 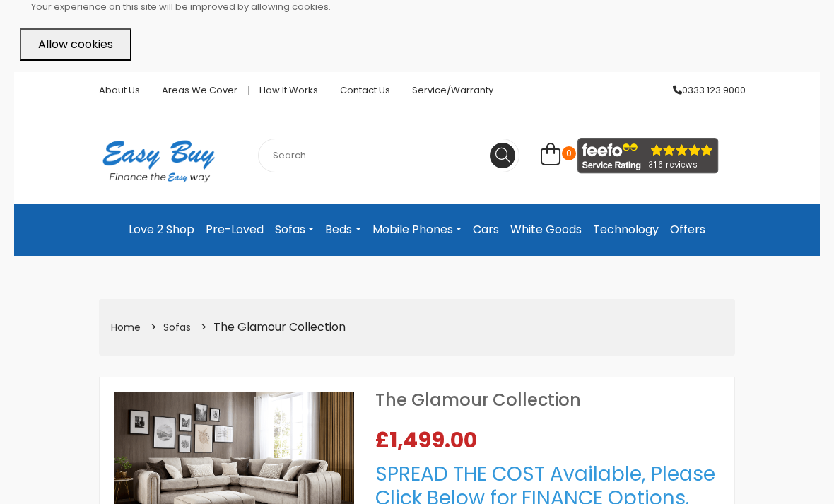 What do you see at coordinates (119, 90) in the screenshot?
I see `a: About Us` at bounding box center [119, 90].